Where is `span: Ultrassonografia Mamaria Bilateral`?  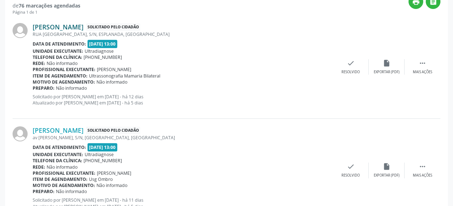 span: Ultrassonografia Mamaria Bilateral is located at coordinates (125, 76).